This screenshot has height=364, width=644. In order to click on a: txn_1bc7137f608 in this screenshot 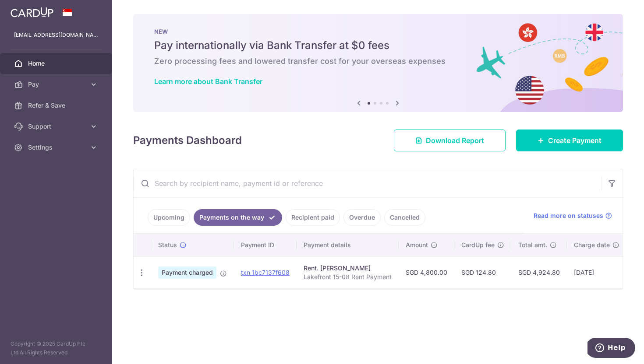, I will do `click(265, 272)`.